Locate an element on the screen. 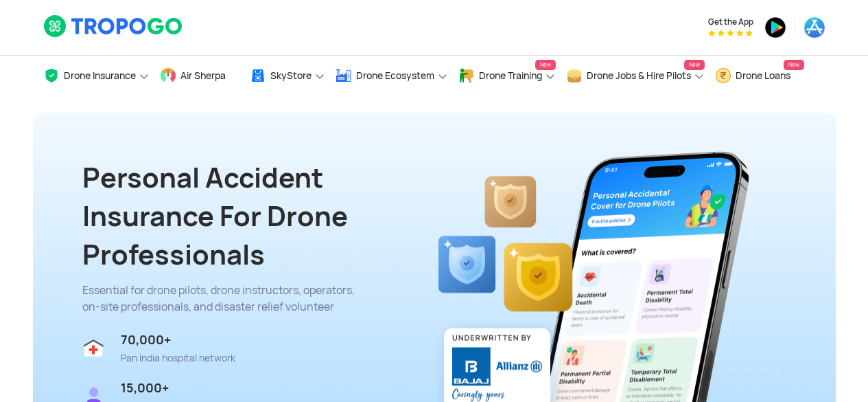 The width and height of the screenshot is (868, 402). a: Drone Jobs & Hire PilotsNew is located at coordinates (635, 76).